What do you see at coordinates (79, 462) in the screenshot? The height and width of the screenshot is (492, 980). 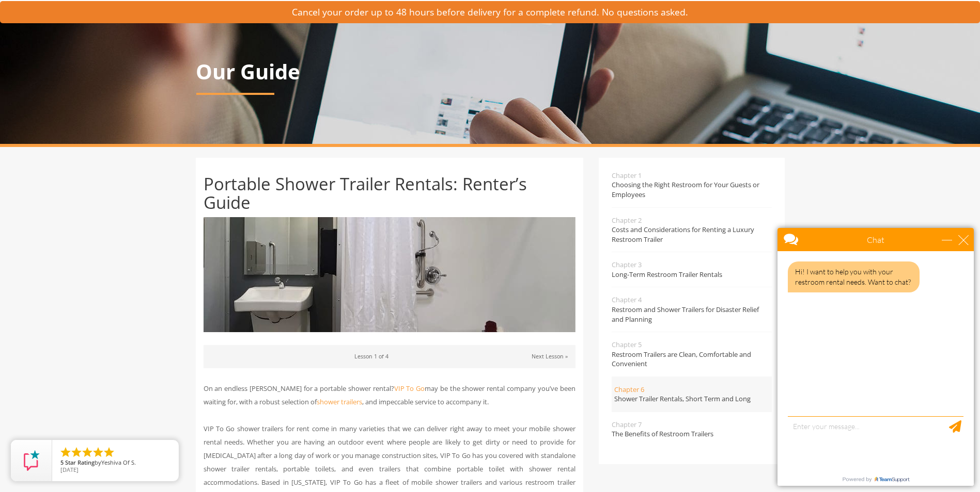 I see `span: Star Rating` at bounding box center [79, 462].